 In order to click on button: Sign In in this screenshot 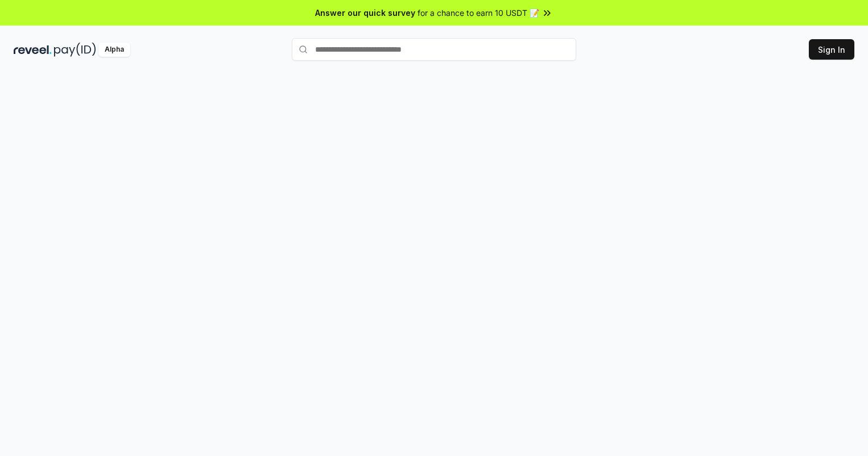, I will do `click(832, 49)`.